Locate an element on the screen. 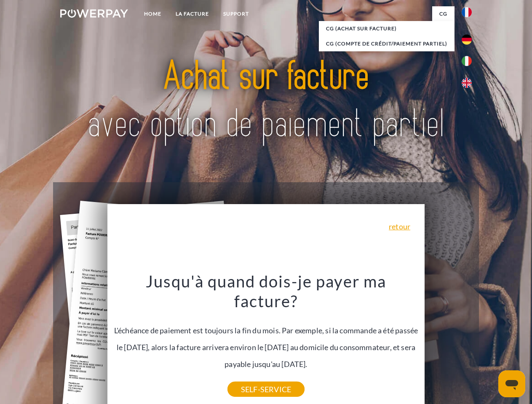 The width and height of the screenshot is (532, 404). img: en is located at coordinates (467, 83).